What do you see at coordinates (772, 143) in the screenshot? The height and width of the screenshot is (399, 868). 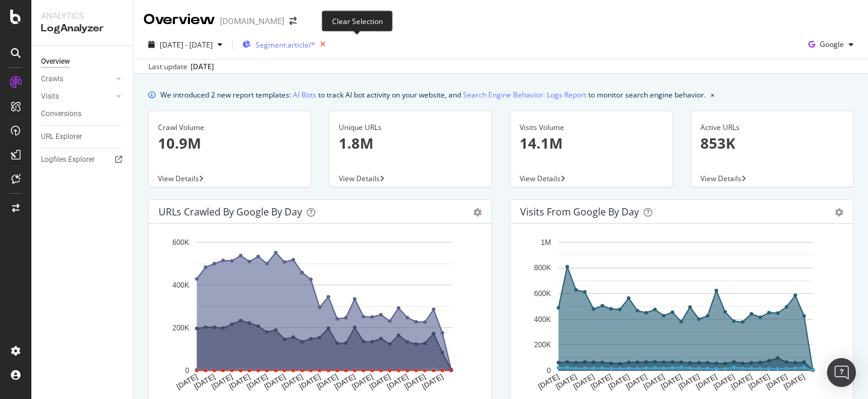 I see `p: 853K` at bounding box center [772, 143].